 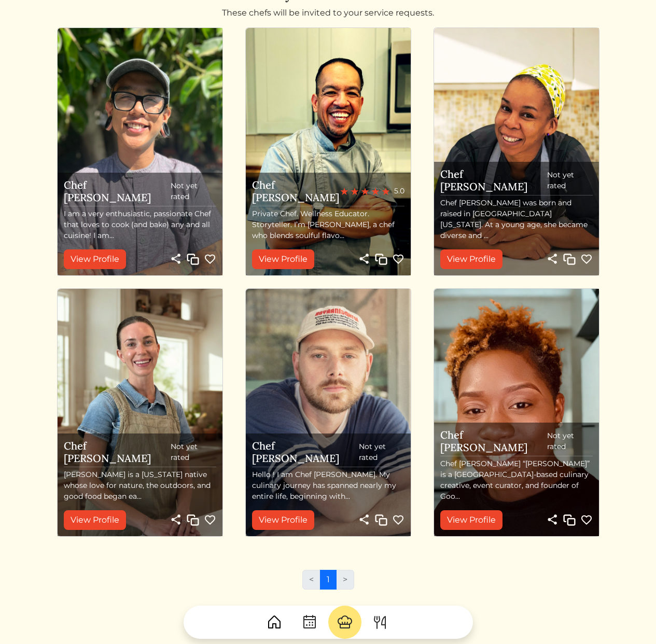 What do you see at coordinates (328, 13) in the screenshot?
I see `div: These chefs will be invited to your service requests.` at bounding box center [328, 13].